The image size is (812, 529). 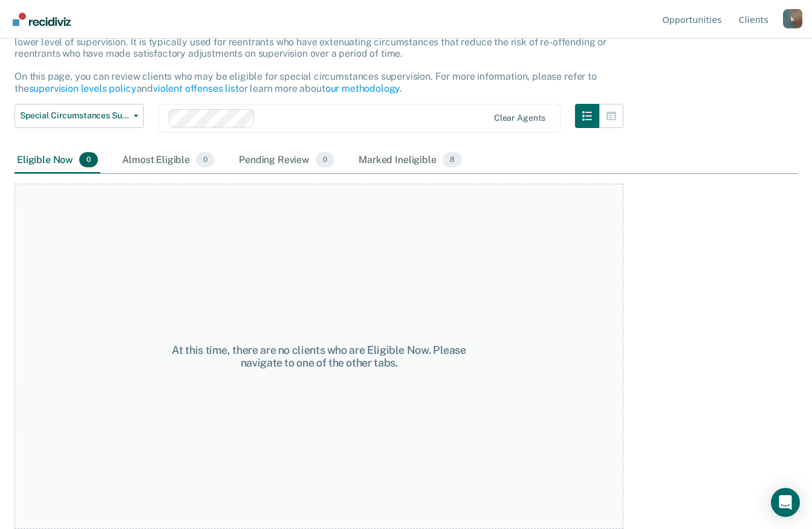 What do you see at coordinates (452, 160) in the screenshot?
I see `span: 8` at bounding box center [452, 160].